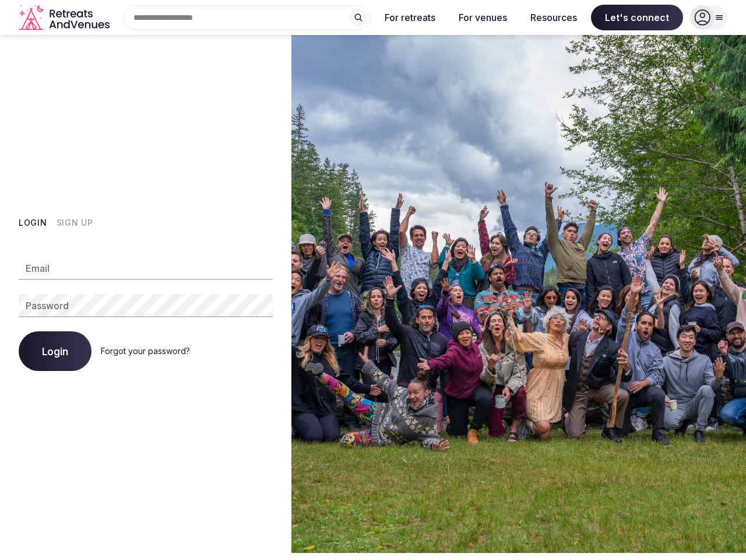  Describe the element at coordinates (66, 17) in the screenshot. I see `a: Visit the homepage` at that location.